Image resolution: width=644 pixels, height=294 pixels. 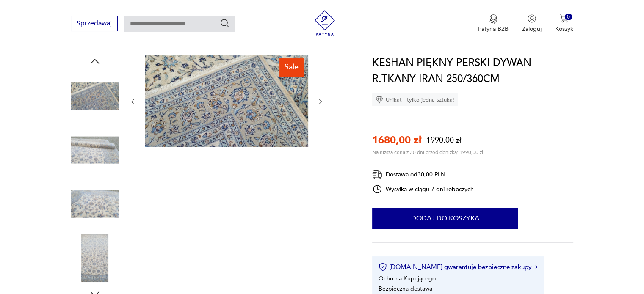 What do you see at coordinates (493, 24) in the screenshot?
I see `button: Patyna B2B` at bounding box center [493, 24].